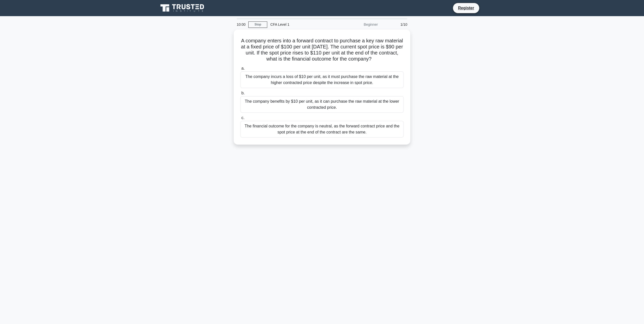 This screenshot has width=644, height=324. What do you see at coordinates (302, 24) in the screenshot?
I see `div: CFA Level 1` at bounding box center [302, 24].